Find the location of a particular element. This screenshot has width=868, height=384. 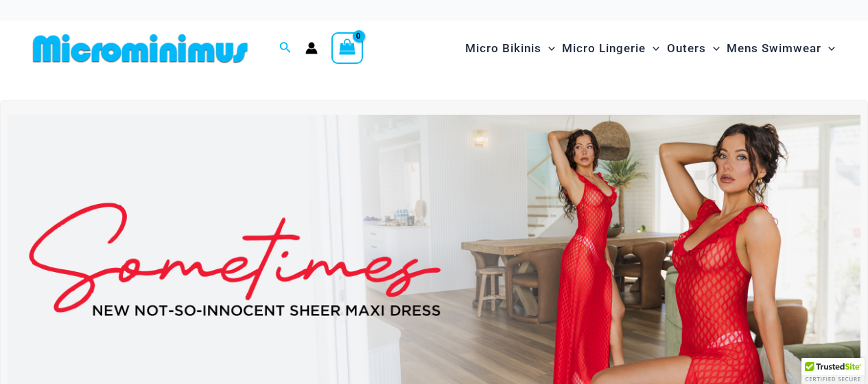

nav: Site Navigation is located at coordinates (650, 48).